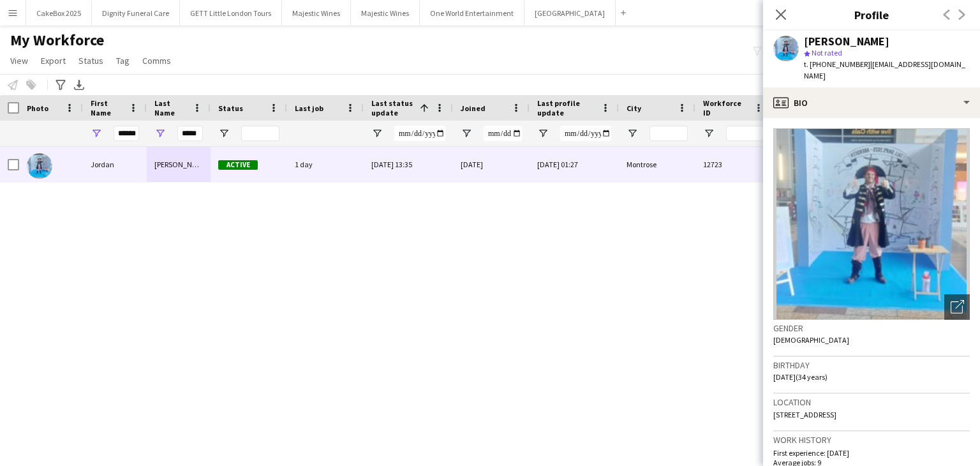  What do you see at coordinates (473, 108) in the screenshot?
I see `span: Joined` at bounding box center [473, 108].